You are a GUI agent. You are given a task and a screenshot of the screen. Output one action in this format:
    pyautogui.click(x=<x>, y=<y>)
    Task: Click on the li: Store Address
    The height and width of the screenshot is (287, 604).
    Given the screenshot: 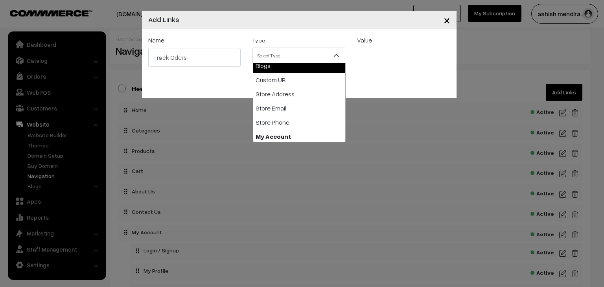 What is the action you would take?
    pyautogui.click(x=299, y=94)
    